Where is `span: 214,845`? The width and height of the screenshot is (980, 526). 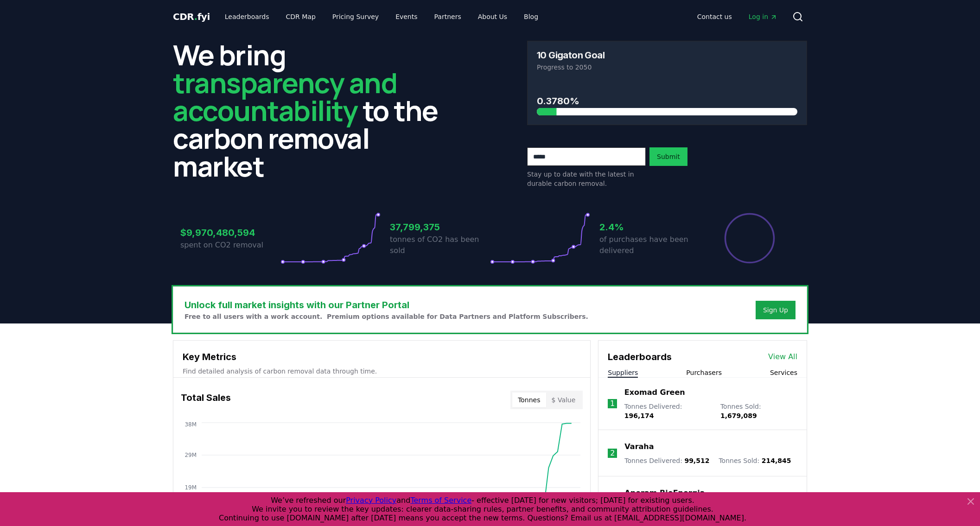 span: 214,845 is located at coordinates (777, 461).